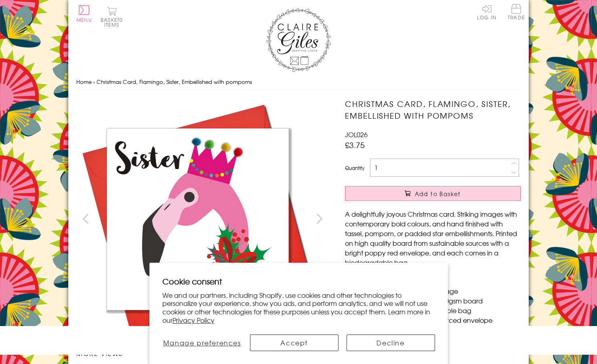 The width and height of the screenshot is (597, 364). Describe the element at coordinates (84, 20) in the screenshot. I see `span: Menu` at that location.